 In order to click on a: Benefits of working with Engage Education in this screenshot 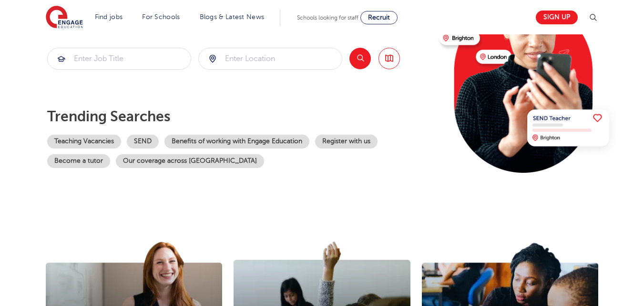, I will do `click(237, 142)`.